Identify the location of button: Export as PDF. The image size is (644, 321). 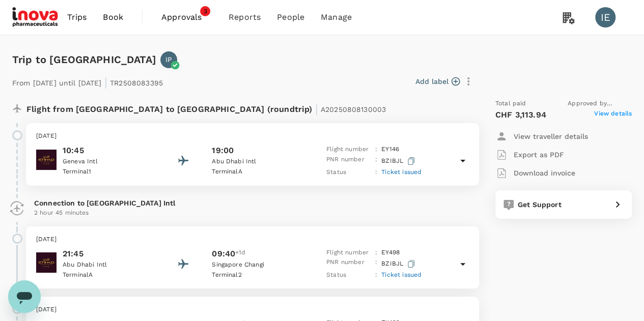
(529, 155).